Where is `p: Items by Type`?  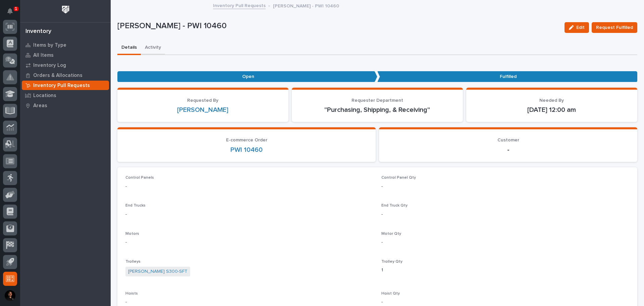 p: Items by Type is located at coordinates (49, 45).